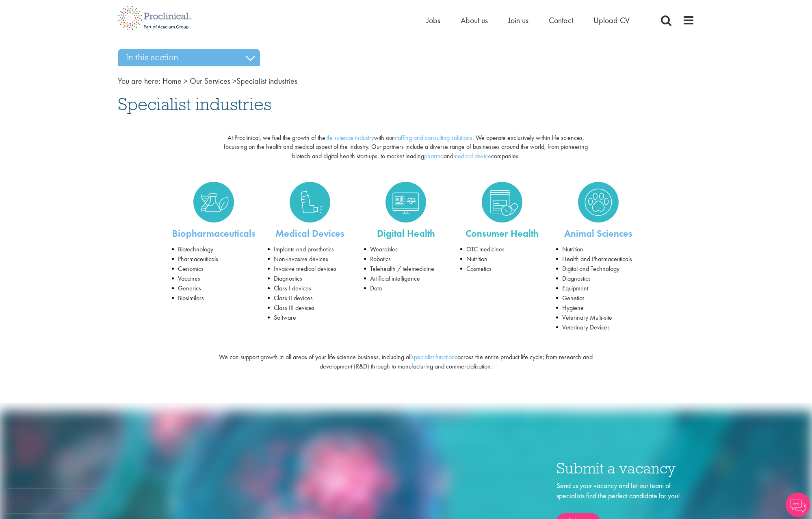 The width and height of the screenshot is (812, 519). I want to click on p: We can support growth in all areas of your life science business, including all across the entire..., so click(406, 362).